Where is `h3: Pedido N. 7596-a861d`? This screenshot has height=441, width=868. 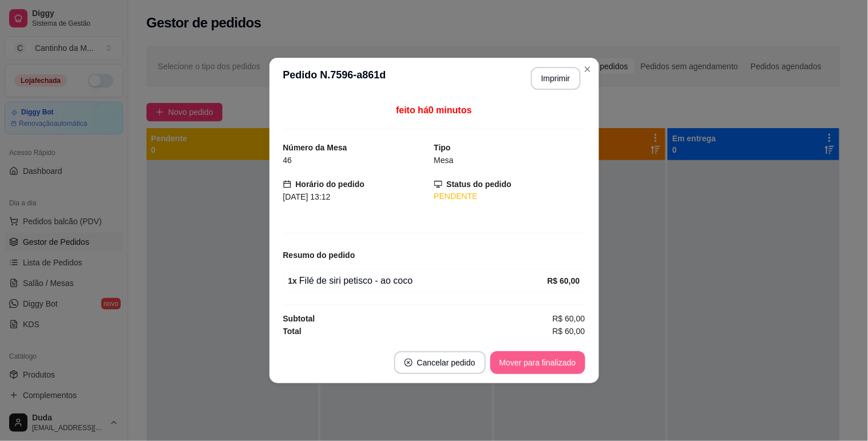 h3: Pedido N. 7596-a861d is located at coordinates (334, 79).